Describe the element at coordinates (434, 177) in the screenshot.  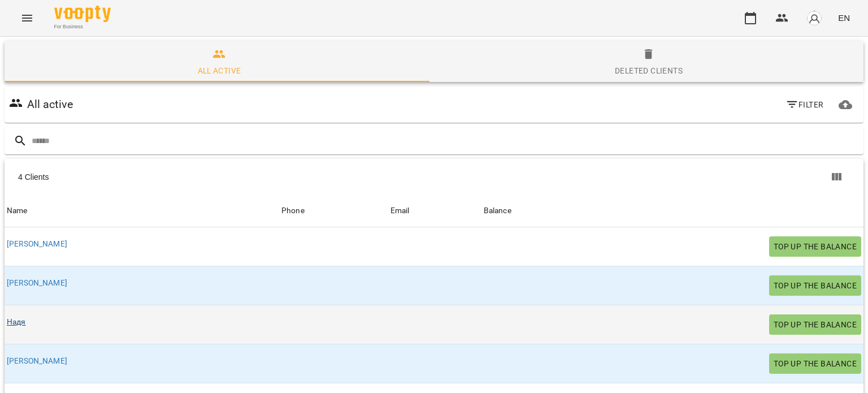
I see `div: Table Toolbar` at that location.